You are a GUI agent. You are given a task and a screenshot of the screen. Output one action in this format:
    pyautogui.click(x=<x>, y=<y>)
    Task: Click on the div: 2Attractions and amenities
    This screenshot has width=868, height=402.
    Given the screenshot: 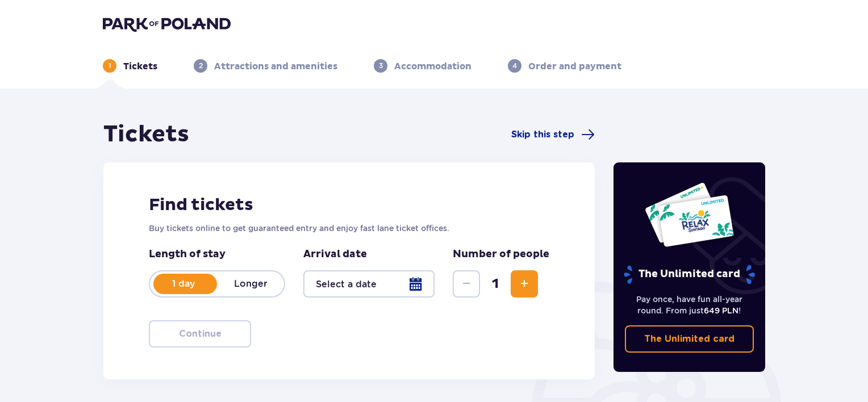 What is the action you would take?
    pyautogui.click(x=265, y=66)
    